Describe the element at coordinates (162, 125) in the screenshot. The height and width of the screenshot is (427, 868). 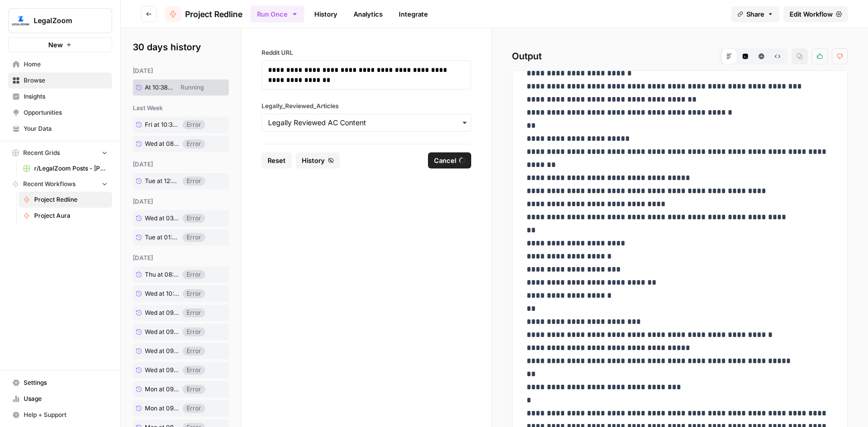
I see `span: Fri at 10:39 AM` at that location.